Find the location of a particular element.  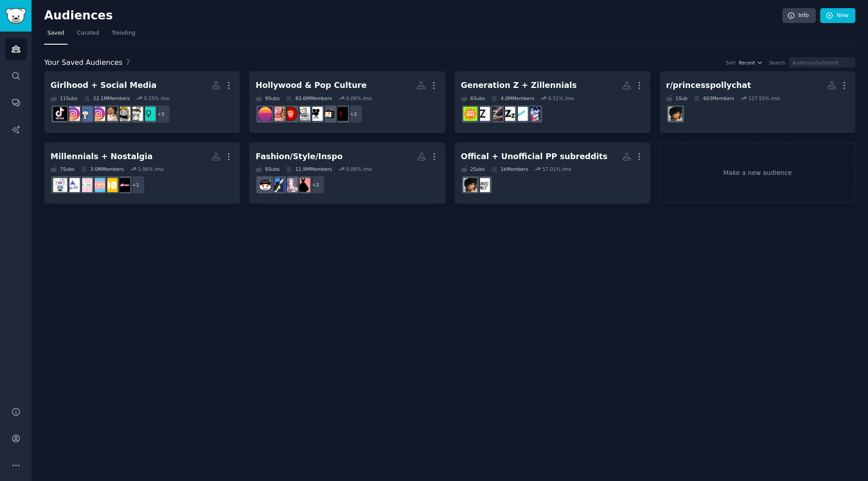

a: Girlhood + Social Media11Subs22.1MMembers0.25% /mo+3TheGirlSurvivalGuideTwoXChromosomesLetGirlsHa... is located at coordinates (142, 102).